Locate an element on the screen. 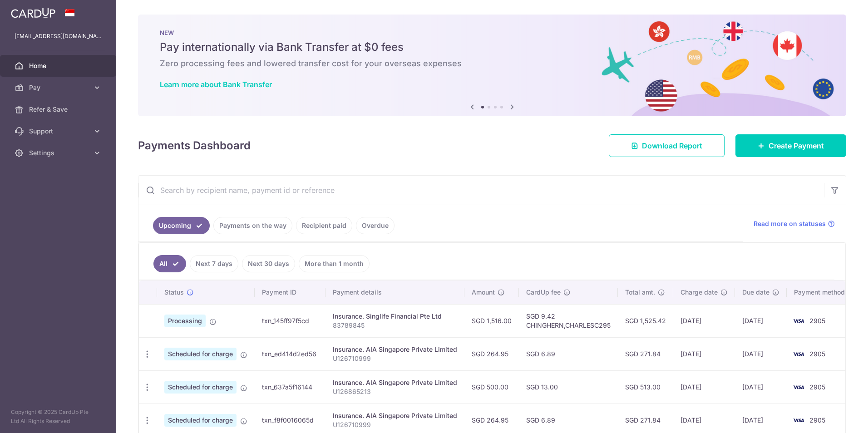  th: Payment method is located at coordinates (822, 292).